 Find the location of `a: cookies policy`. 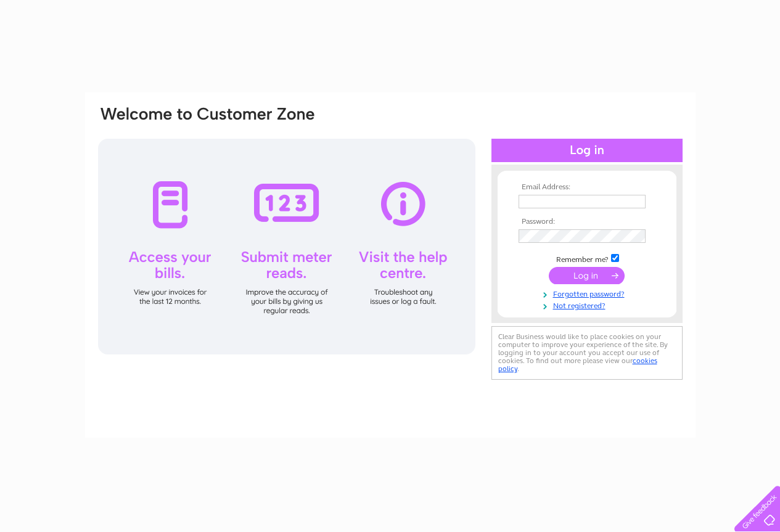

a: cookies policy is located at coordinates (578, 364).